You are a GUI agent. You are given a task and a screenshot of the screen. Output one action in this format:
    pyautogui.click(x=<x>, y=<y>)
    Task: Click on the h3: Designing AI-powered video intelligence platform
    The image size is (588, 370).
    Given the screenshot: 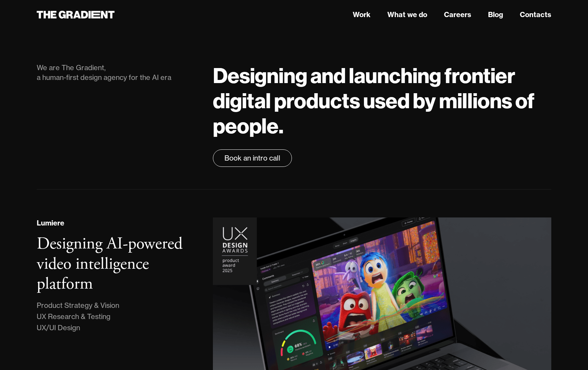 What is the action you would take?
    pyautogui.click(x=109, y=264)
    